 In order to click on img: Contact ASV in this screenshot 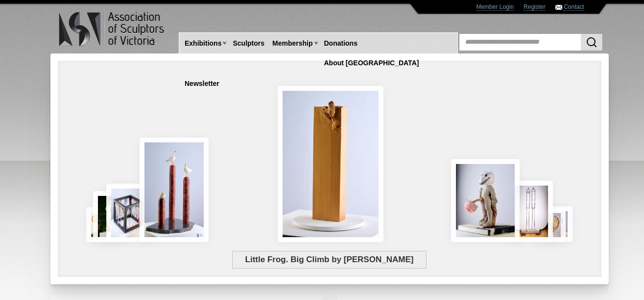, I will do `click(559, 8)`.